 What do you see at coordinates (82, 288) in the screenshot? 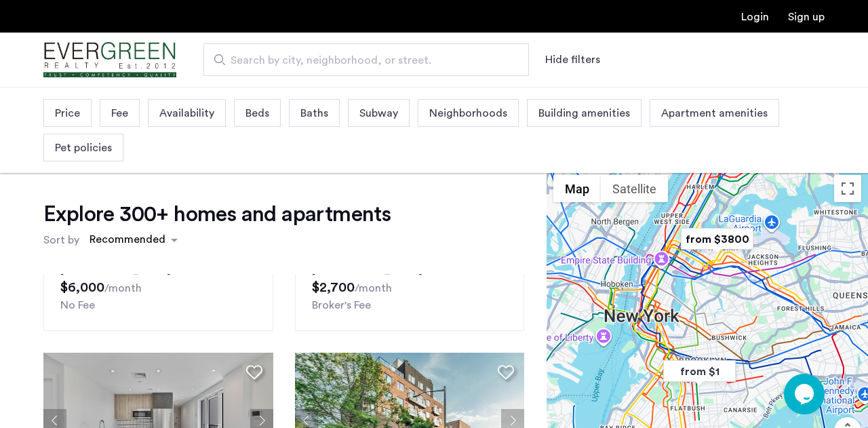
I see `span: $6,000` at bounding box center [82, 288].